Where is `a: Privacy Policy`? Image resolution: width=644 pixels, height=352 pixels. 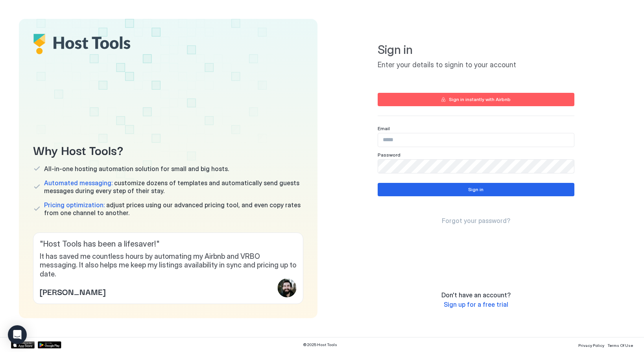
a: Privacy Policy is located at coordinates (592, 344).